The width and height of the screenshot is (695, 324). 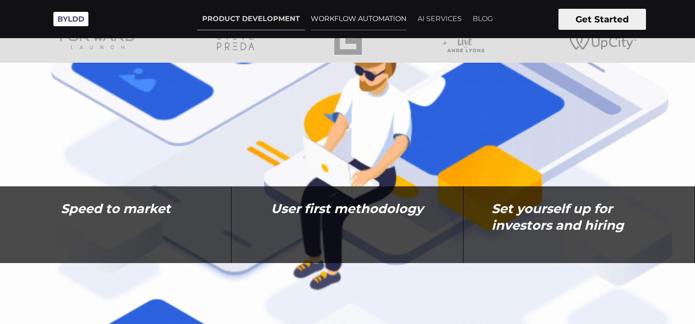 I want to click on h1: User first methodology, so click(x=347, y=208).